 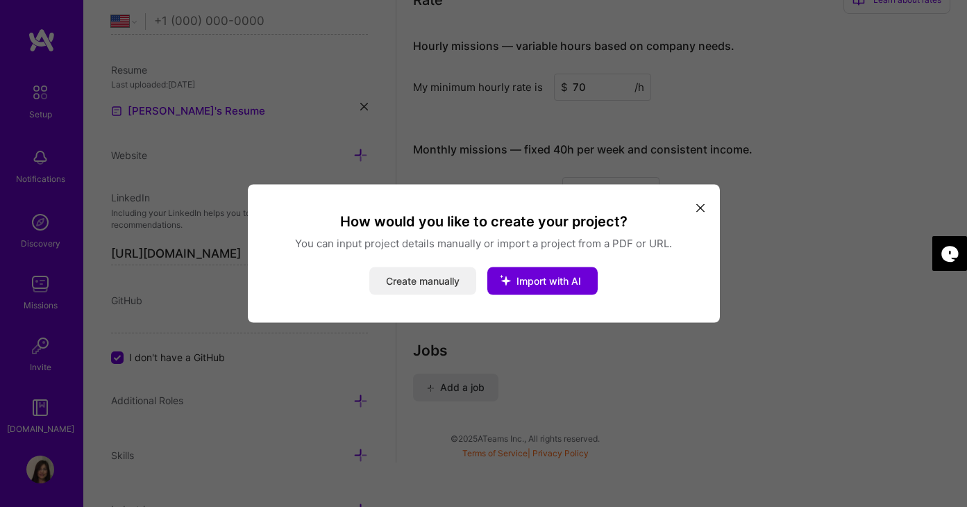 What do you see at coordinates (484, 221) in the screenshot?
I see `h3: How would you like to create your project?` at bounding box center [484, 221].